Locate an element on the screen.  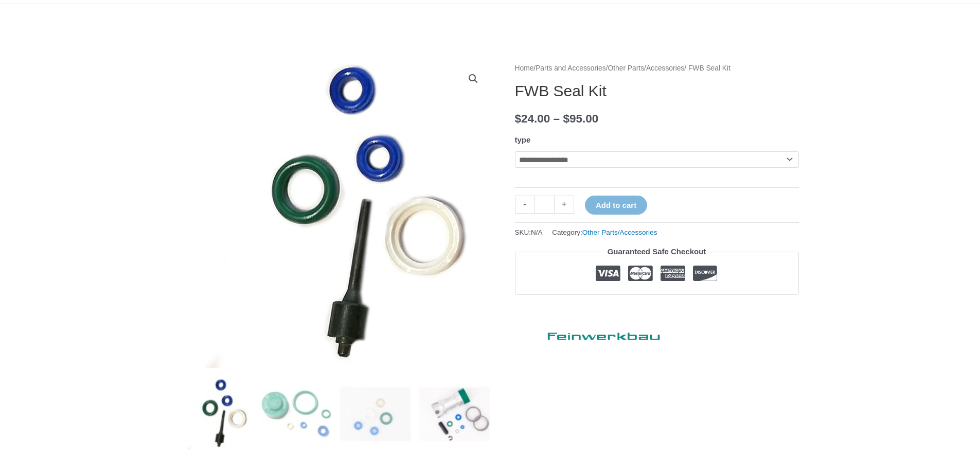
img: FWB Seal Kit - Image 3 is located at coordinates (375, 414).